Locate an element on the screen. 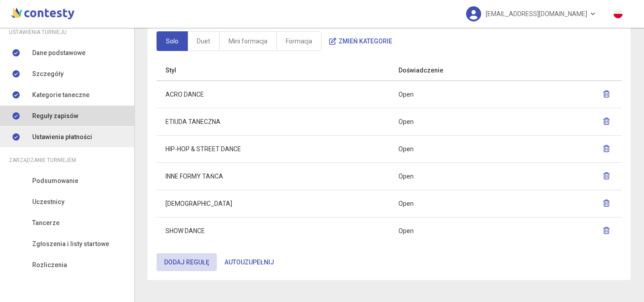 Image resolution: width=644 pixels, height=302 pixels. span: Kategorie taneczne is located at coordinates (61, 95).